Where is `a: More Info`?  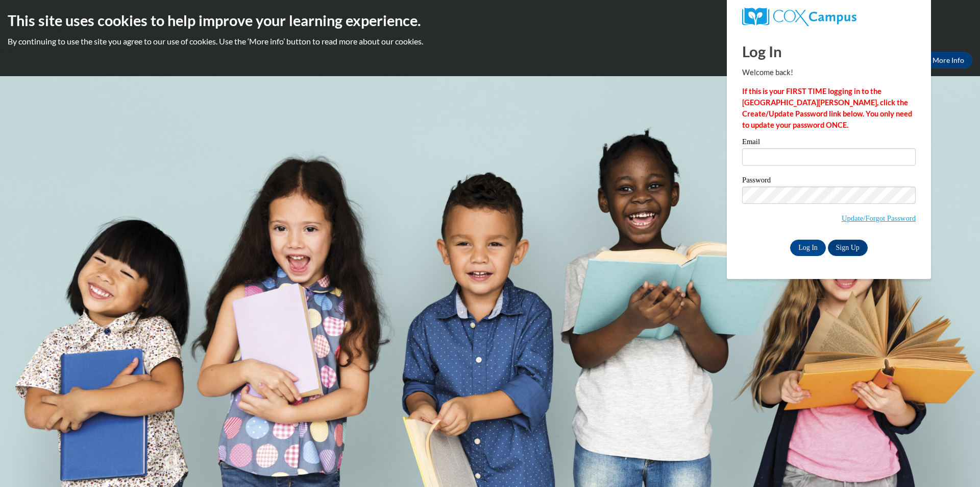
a: More Info is located at coordinates (948, 60).